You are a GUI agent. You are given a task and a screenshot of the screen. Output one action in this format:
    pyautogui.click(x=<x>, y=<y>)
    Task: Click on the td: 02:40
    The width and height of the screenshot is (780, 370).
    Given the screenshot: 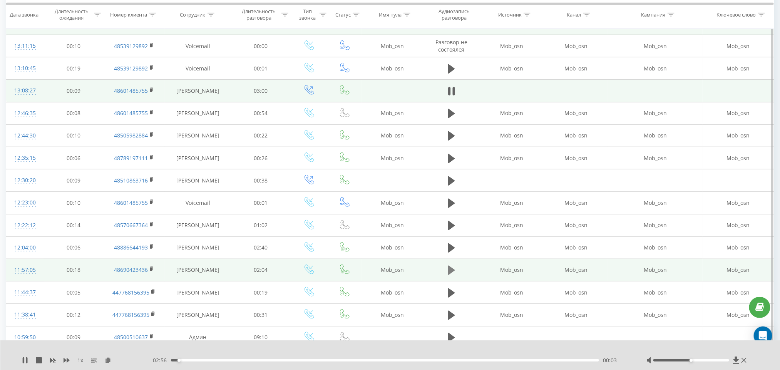 What is the action you would take?
    pyautogui.click(x=260, y=247)
    